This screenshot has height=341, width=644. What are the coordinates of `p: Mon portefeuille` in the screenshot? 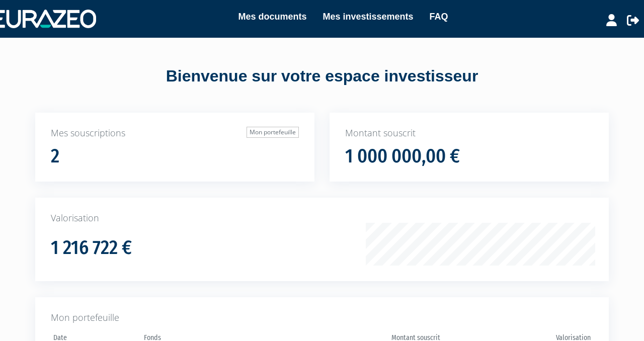 It's located at (322, 317).